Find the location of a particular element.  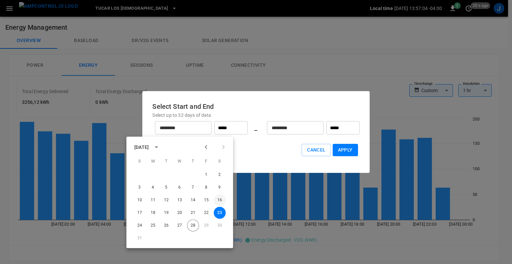

button: 18 is located at coordinates (153, 213).